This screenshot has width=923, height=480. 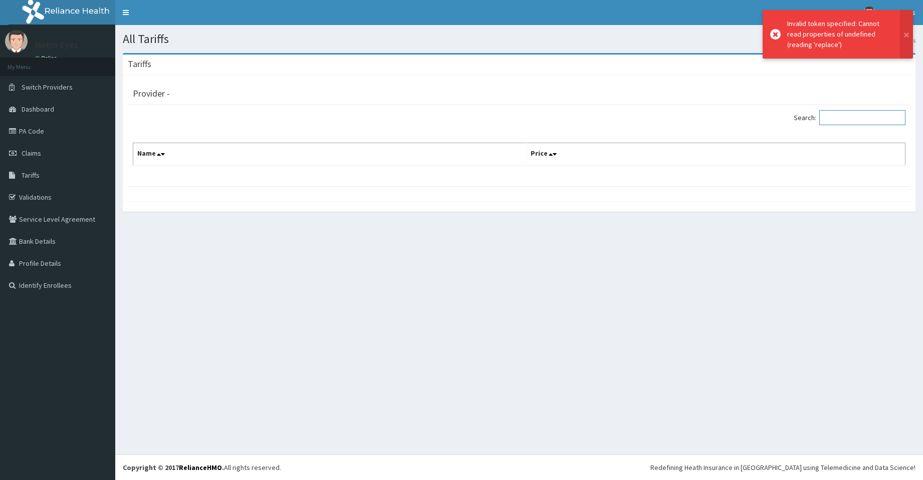 I want to click on h3: Provider -, so click(x=151, y=94).